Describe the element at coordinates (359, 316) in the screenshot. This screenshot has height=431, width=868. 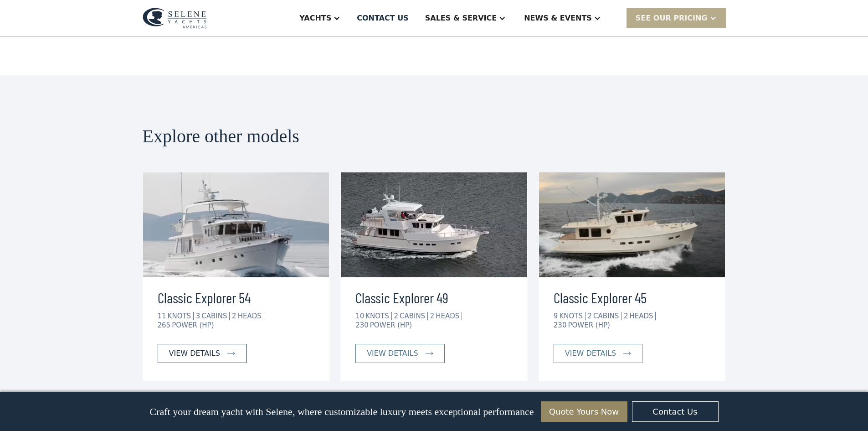
I see `div: 10` at that location.